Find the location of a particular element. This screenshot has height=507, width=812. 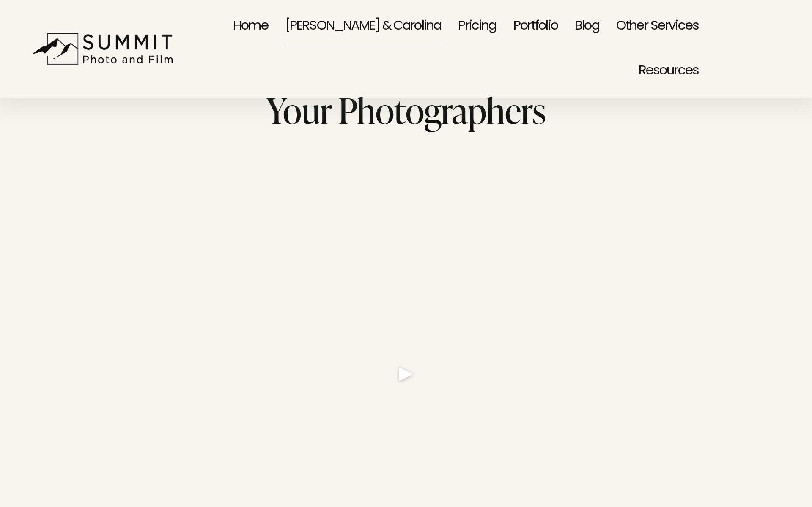

span: Resources is located at coordinates (668, 71).